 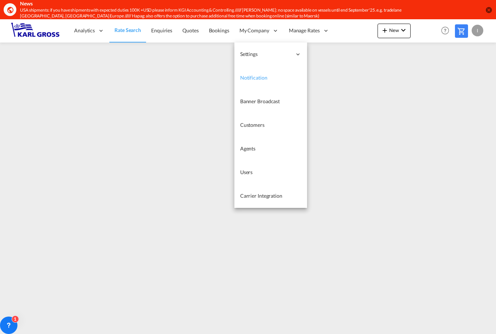 I want to click on span: Users, so click(x=246, y=172).